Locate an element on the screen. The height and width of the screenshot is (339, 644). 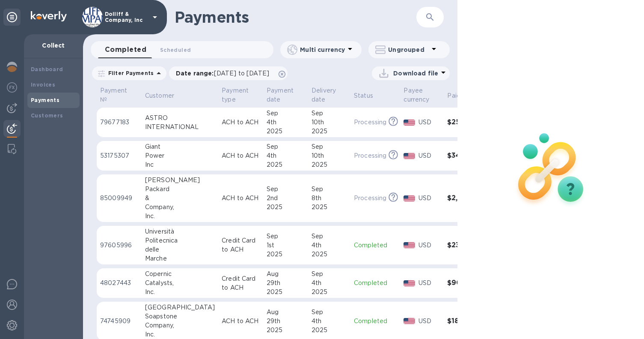
h3: $18,021.40 is located at coordinates (467, 321).